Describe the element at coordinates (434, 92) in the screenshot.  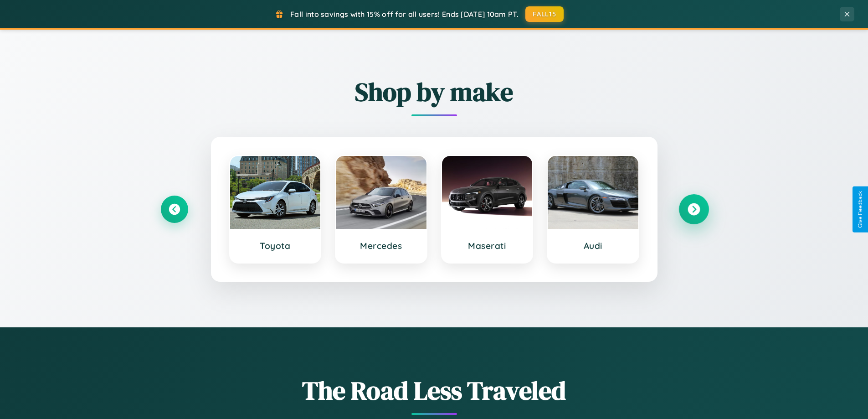
I see `h2: Shop by make` at that location.